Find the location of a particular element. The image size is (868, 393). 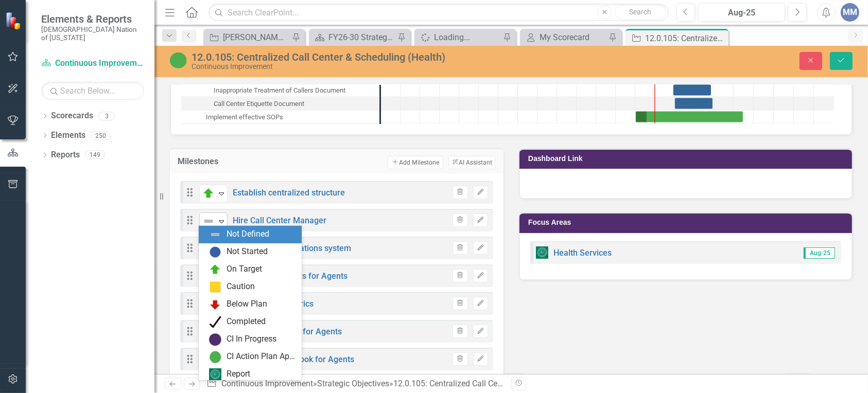

a: Strategic Objectives is located at coordinates (353, 383).